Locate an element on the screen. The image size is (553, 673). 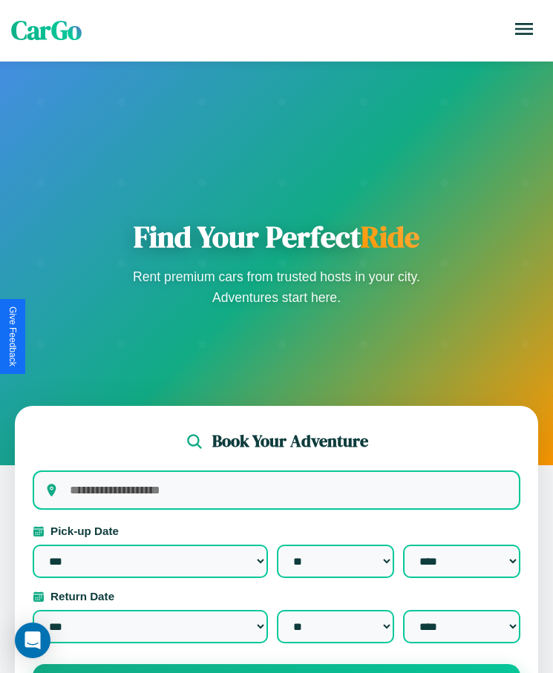
span: Ride is located at coordinates (389, 237).